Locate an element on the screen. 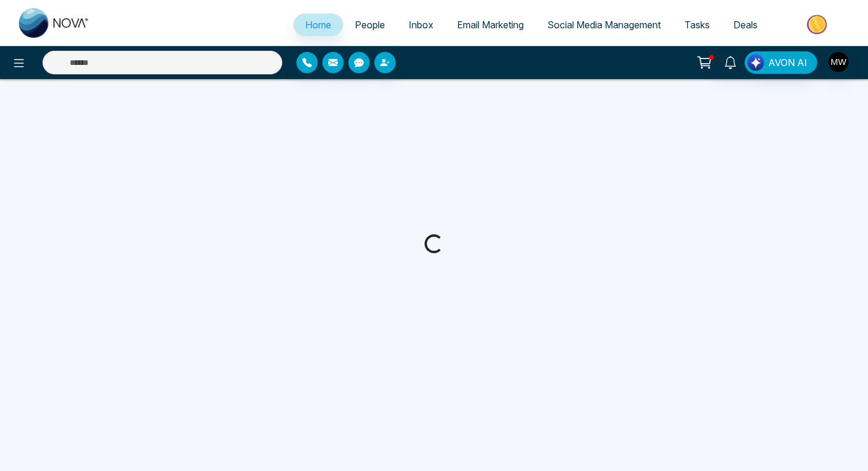  a: Home is located at coordinates (318, 25).